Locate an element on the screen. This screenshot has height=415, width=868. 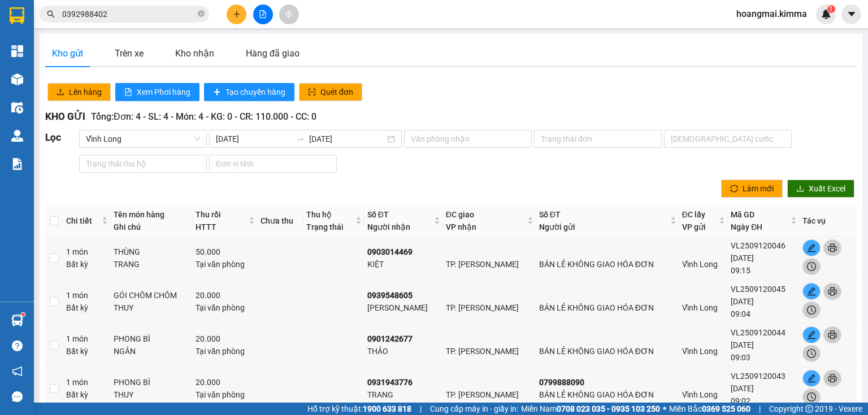
span: KIỆT is located at coordinates (375, 264).